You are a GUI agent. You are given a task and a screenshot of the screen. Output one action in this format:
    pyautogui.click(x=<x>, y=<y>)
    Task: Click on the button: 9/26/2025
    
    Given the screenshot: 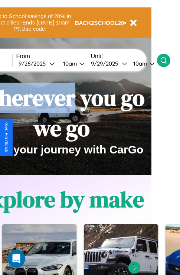 What is the action you would take?
    pyautogui.click(x=37, y=63)
    